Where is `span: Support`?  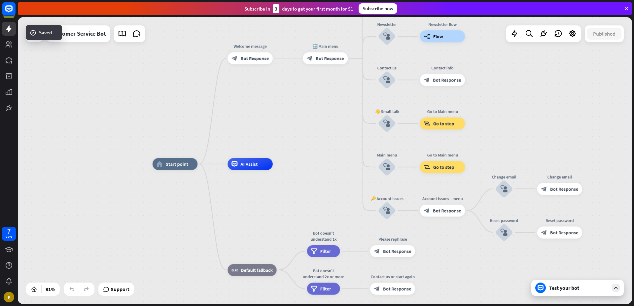
span: Support is located at coordinates (120, 289).